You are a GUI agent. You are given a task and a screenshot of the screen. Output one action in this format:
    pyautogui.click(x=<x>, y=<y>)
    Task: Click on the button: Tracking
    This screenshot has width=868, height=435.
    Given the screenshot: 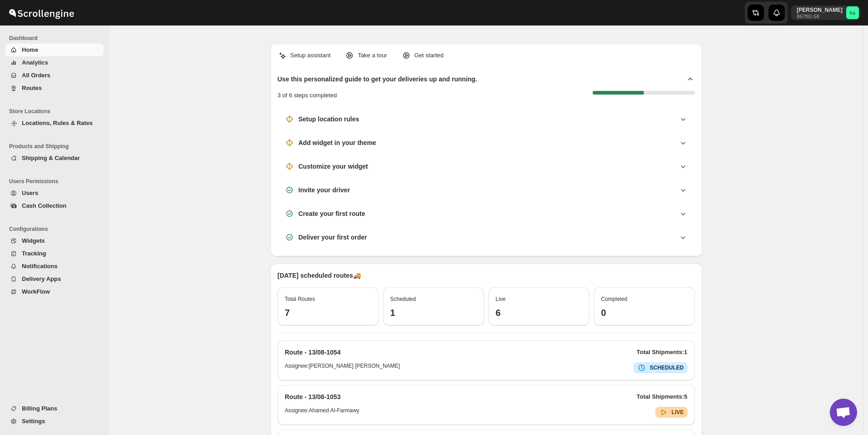 What is the action you would take?
    pyautogui.click(x=54, y=253)
    